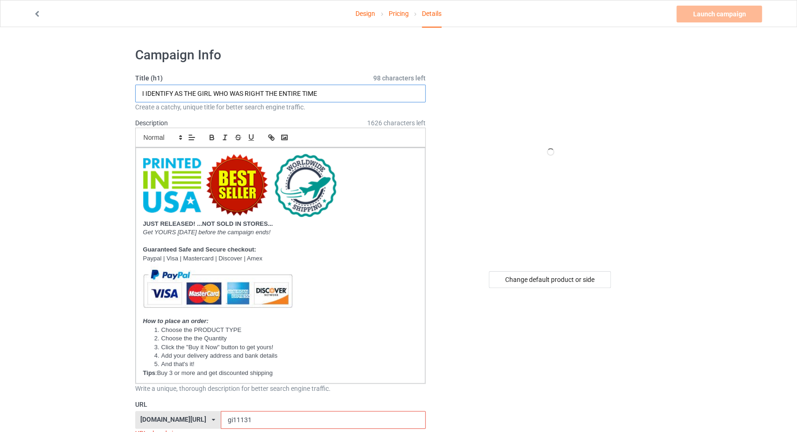  What do you see at coordinates (281, 259) in the screenshot?
I see `p: Paypal | Visa | Mastercard | Discover | Amex` at bounding box center [281, 259].